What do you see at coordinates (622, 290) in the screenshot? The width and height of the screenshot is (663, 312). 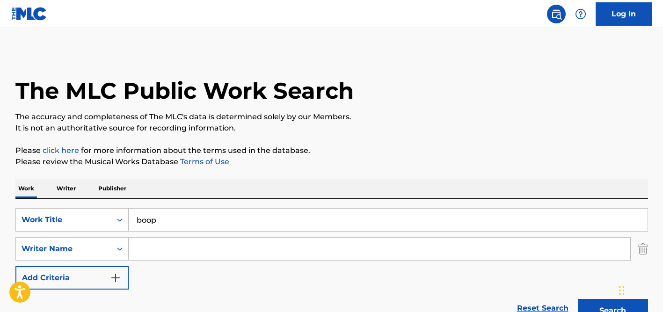 I see `div: Drag` at bounding box center [622, 290].